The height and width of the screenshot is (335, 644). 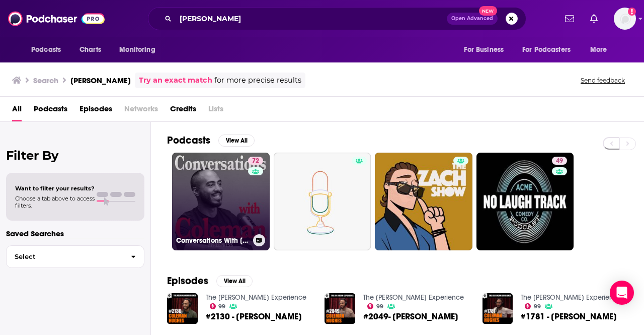 What do you see at coordinates (257, 80) in the screenshot?
I see `span: for more precise results` at bounding box center [257, 80].